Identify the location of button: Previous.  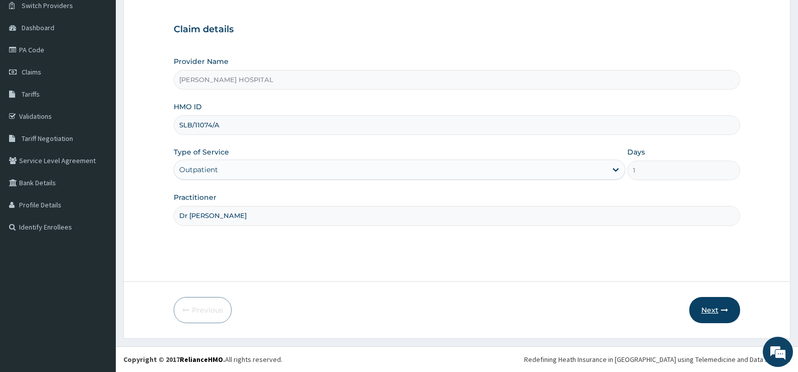
(202, 310).